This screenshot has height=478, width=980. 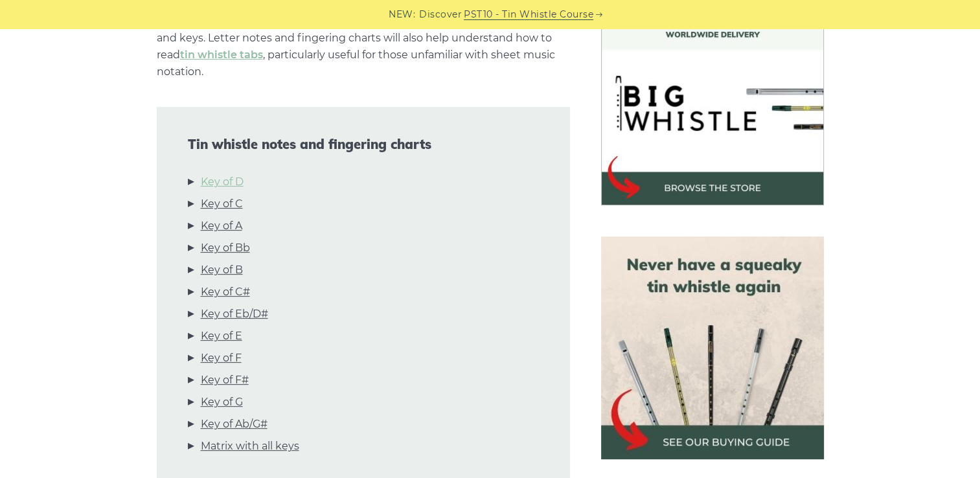 I want to click on a: tin whistle tabs, so click(x=222, y=54).